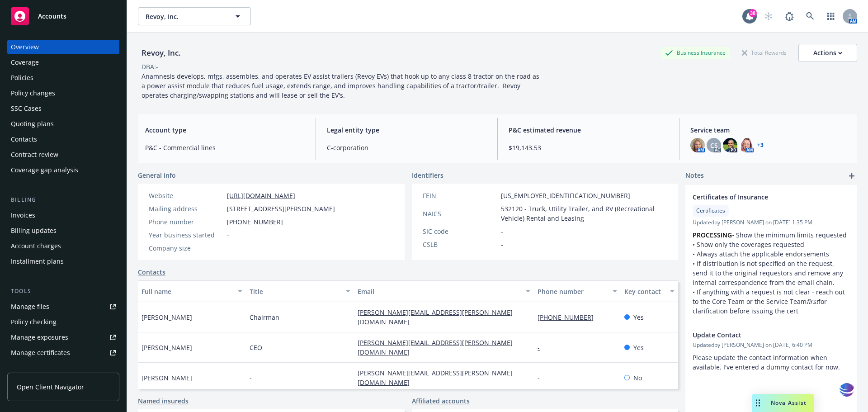 The width and height of the screenshot is (868, 412). What do you see at coordinates (649, 291) in the screenshot?
I see `button: Key contact` at bounding box center [649, 291].